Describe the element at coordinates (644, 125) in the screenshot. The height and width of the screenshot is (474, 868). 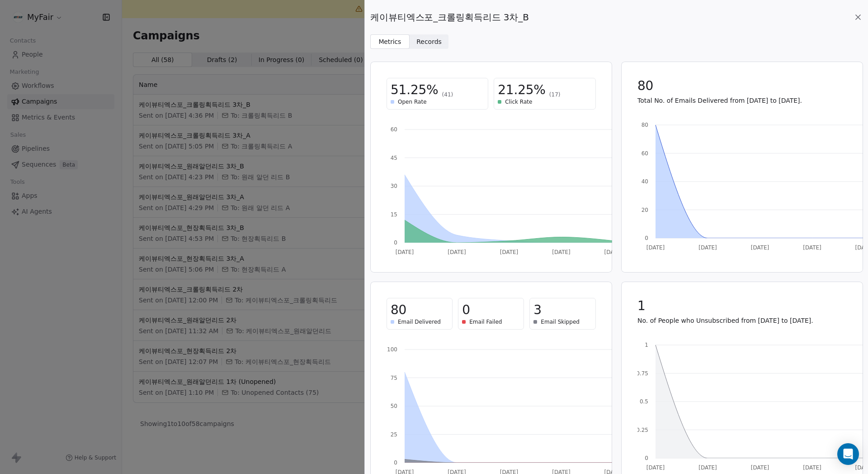
I see `tspan: 80` at that location.